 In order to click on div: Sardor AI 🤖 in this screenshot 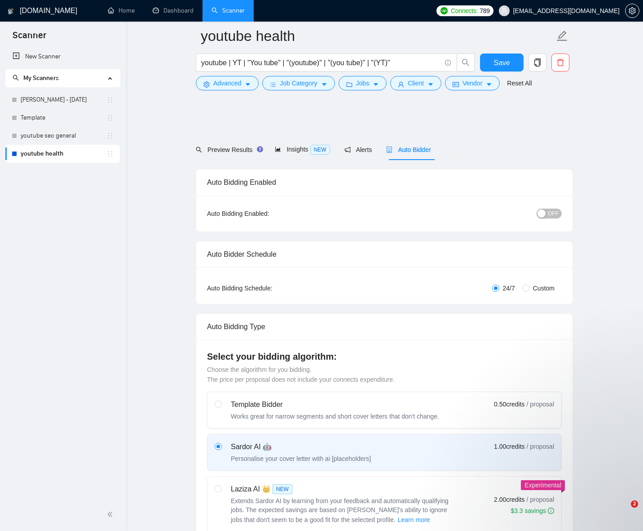, I will do `click(301, 447)`.